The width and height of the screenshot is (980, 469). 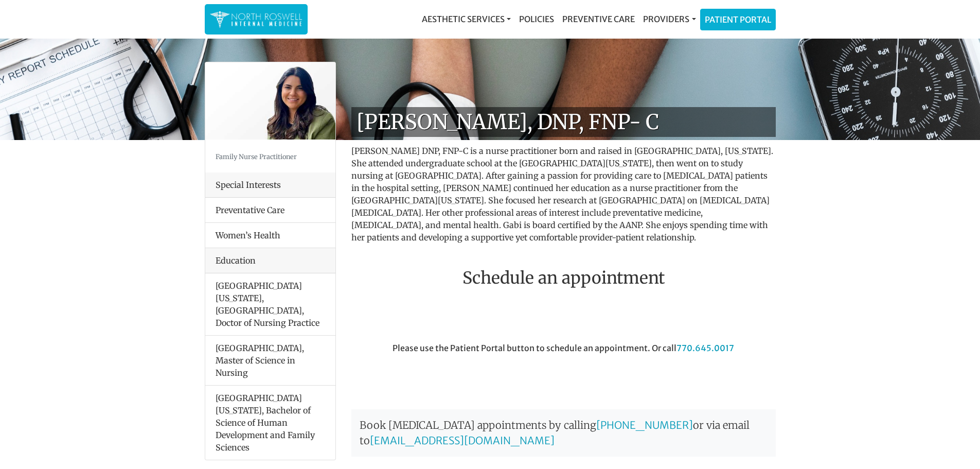 What do you see at coordinates (270, 210) in the screenshot?
I see `li: Preventative Care` at bounding box center [270, 210].